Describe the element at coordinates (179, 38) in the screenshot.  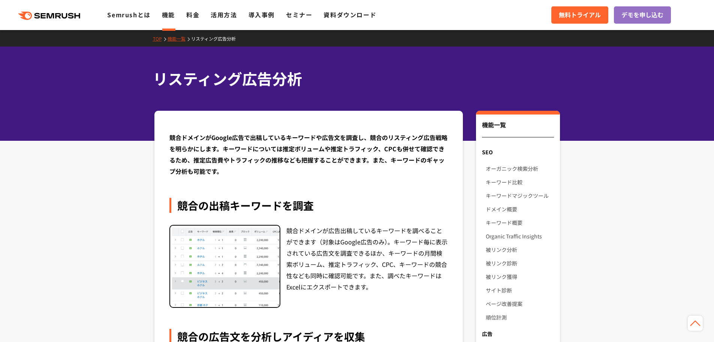
I see `a: 機能一覧` at that location.